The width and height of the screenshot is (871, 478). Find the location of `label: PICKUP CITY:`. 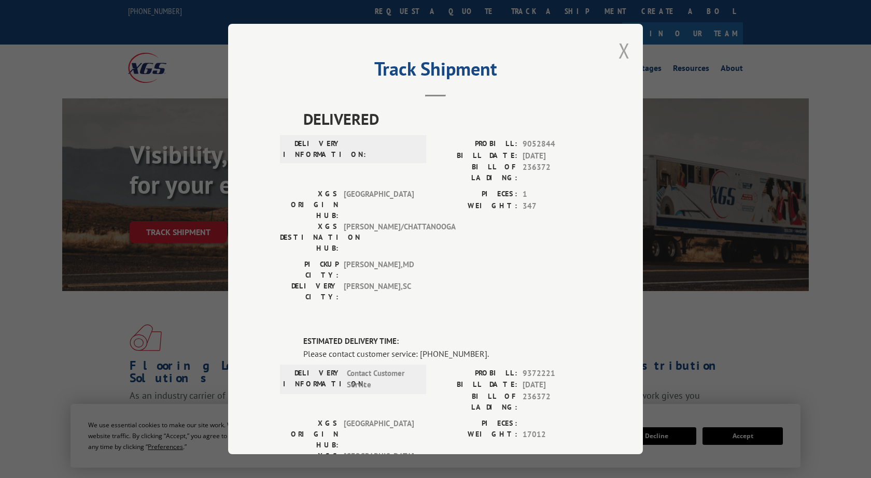

label: PICKUP CITY: is located at coordinates (309, 270).